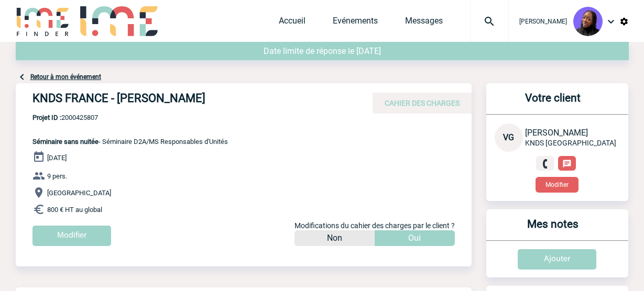 Image resolution: width=644 pixels, height=291 pixels. I want to click on span: 9 pers., so click(57, 176).